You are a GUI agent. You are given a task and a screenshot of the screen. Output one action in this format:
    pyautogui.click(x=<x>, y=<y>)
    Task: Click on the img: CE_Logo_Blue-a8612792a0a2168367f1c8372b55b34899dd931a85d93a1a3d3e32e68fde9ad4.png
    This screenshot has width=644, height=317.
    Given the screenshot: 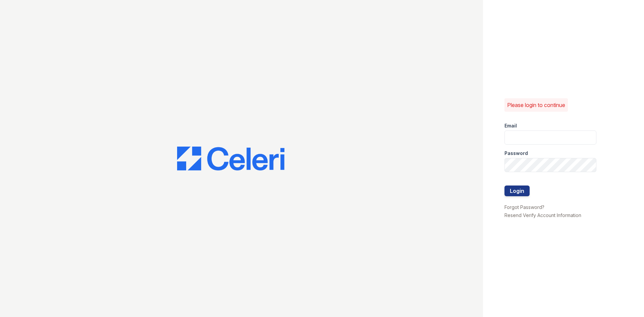 What is the action you would take?
    pyautogui.click(x=231, y=158)
    